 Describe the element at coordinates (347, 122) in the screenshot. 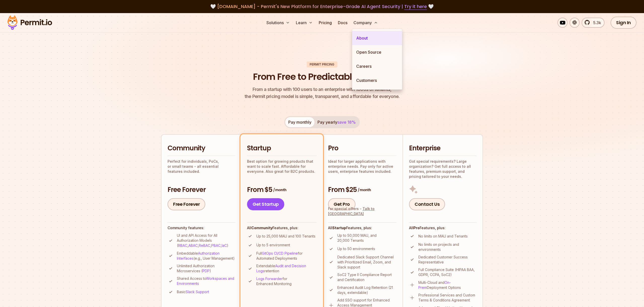

I see `span: save 18%` at that location.